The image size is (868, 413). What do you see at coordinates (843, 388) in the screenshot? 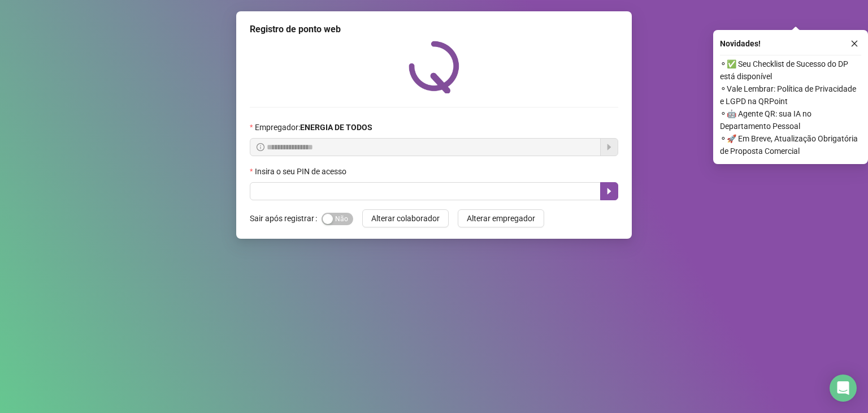
I see `div: Open Intercom Messenger` at bounding box center [843, 388].